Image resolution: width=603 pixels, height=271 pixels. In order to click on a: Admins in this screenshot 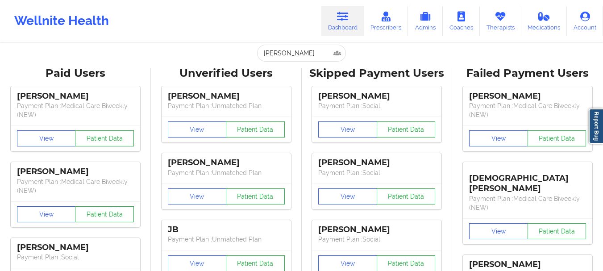, I will do `click(425, 21)`.